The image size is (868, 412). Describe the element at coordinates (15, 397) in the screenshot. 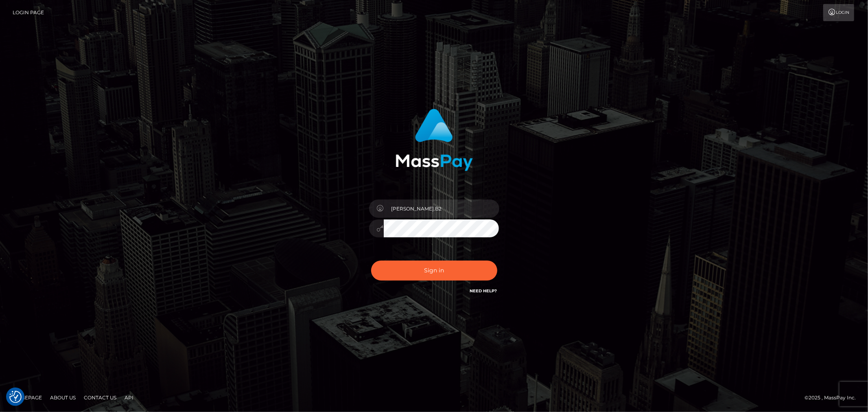

I see `button: Consent Preferences` at that location.